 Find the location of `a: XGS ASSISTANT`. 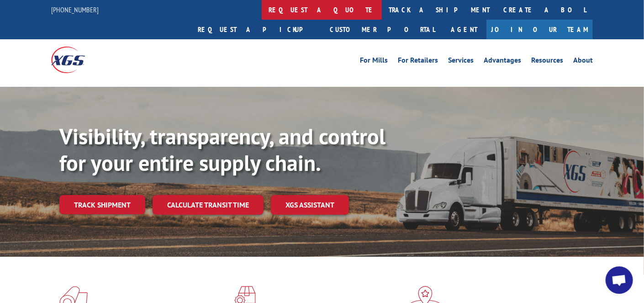

a: XGS ASSISTANT is located at coordinates (310, 204).